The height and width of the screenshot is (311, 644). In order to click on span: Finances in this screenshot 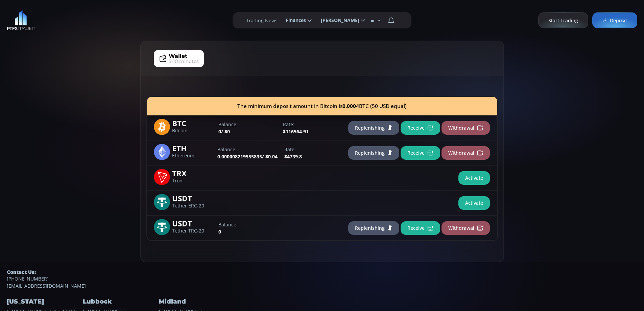, I will do `click(293, 20)`.